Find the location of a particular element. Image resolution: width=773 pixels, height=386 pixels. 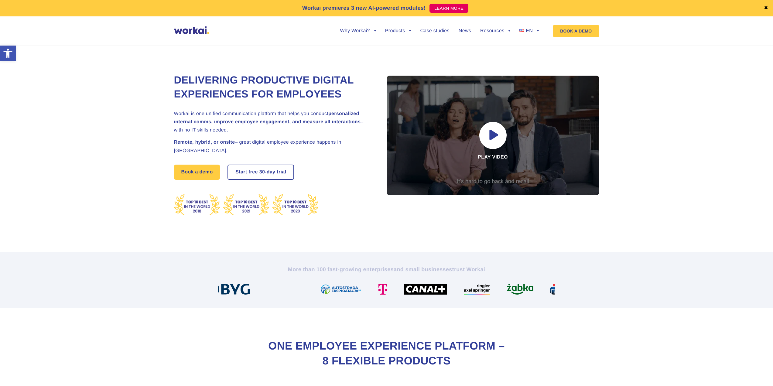

i: and small businesses is located at coordinates (423, 269).